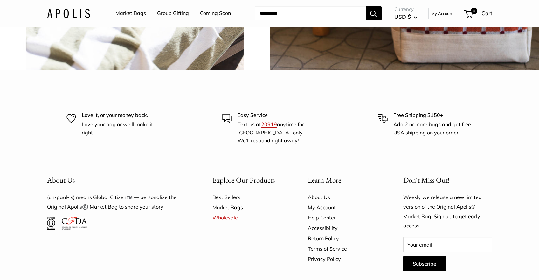 This screenshot has height=280, width=539. I want to click on button: USD $, so click(406, 17).